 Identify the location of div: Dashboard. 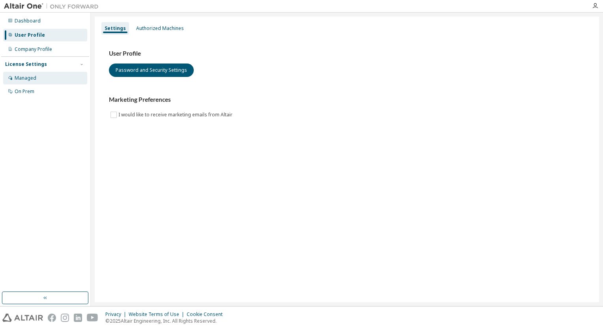
(28, 21).